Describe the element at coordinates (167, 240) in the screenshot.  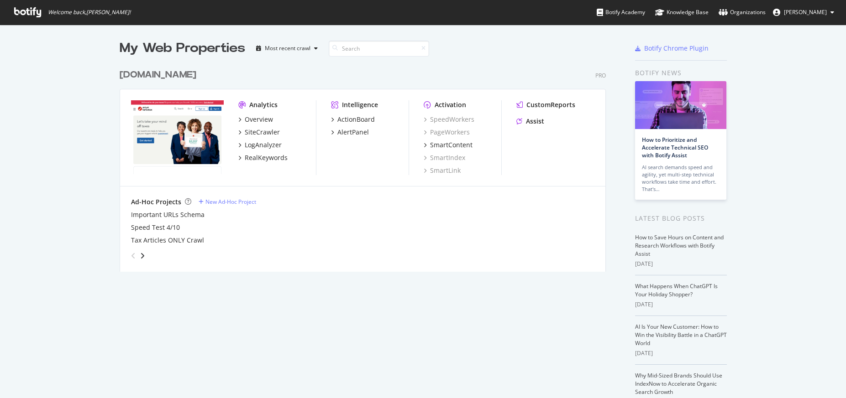
I see `a: Tax Articles ONLY Crawl` at that location.